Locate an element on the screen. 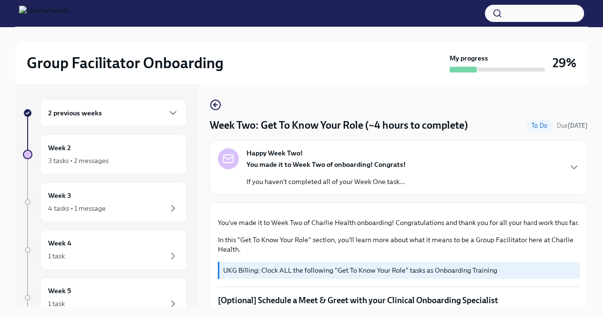 The height and width of the screenshot is (317, 603). h6: Week 3 is located at coordinates (60, 195).